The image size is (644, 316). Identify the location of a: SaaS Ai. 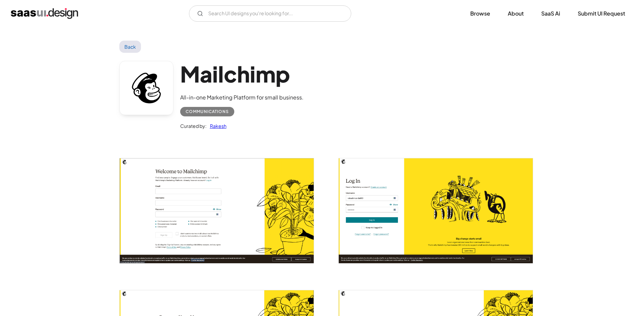
(551, 13).